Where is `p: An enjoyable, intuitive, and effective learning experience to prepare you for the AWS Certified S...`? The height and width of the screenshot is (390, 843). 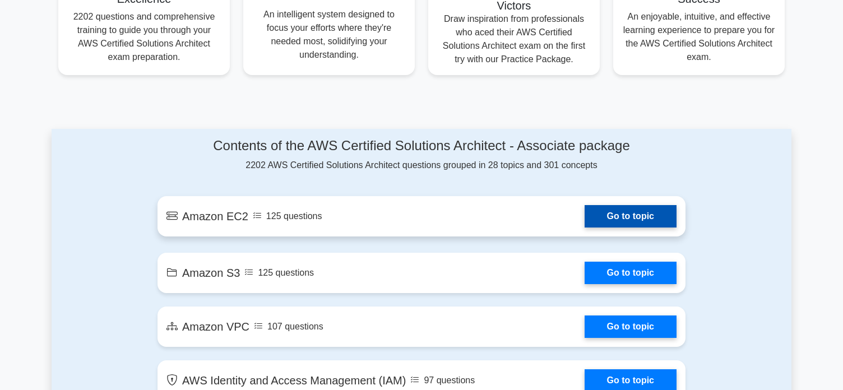 p: An enjoyable, intuitive, and effective learning experience to prepare you for the AWS Certified S... is located at coordinates (699, 37).